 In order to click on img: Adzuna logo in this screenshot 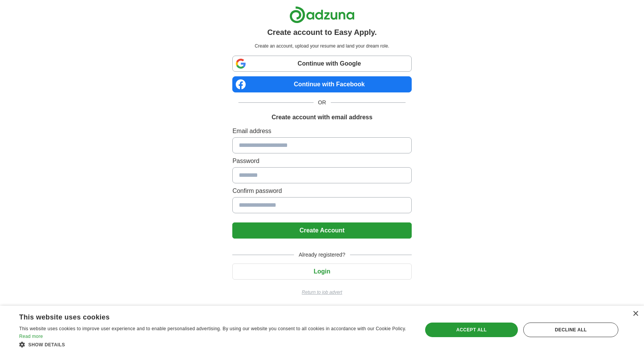, I will do `click(322, 14)`.